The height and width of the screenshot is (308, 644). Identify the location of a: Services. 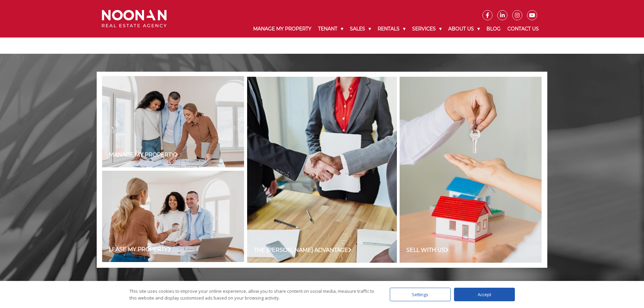
(427, 29).